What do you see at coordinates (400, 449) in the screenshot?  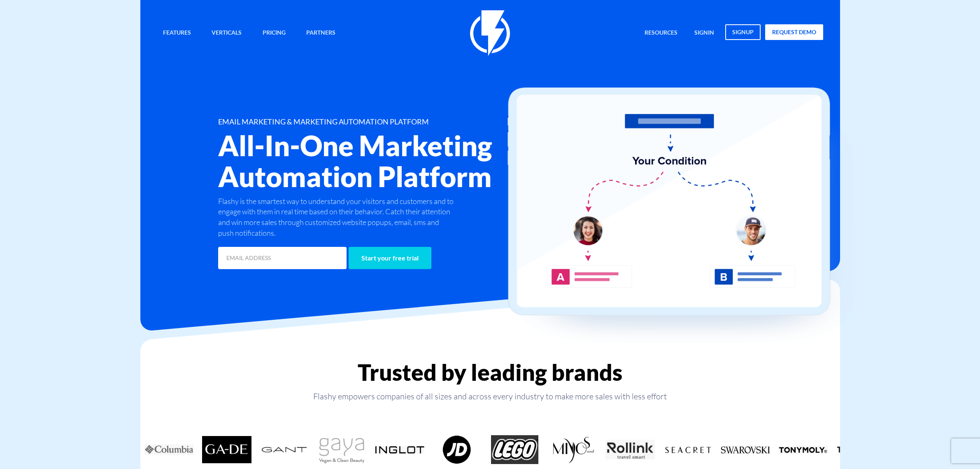 I see `div: 7 / 18` at bounding box center [400, 449].